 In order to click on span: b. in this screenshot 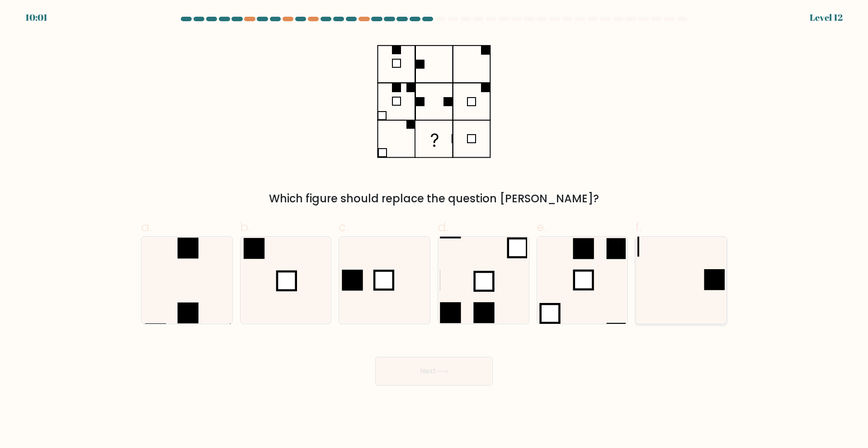, I will do `click(245, 227)`.